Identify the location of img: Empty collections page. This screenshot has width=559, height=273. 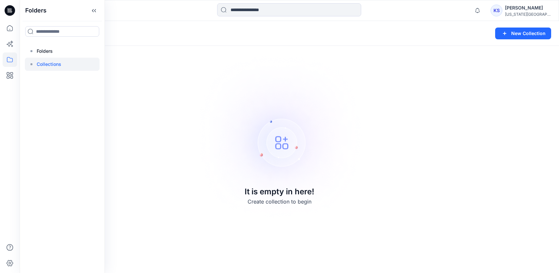
(280, 136).